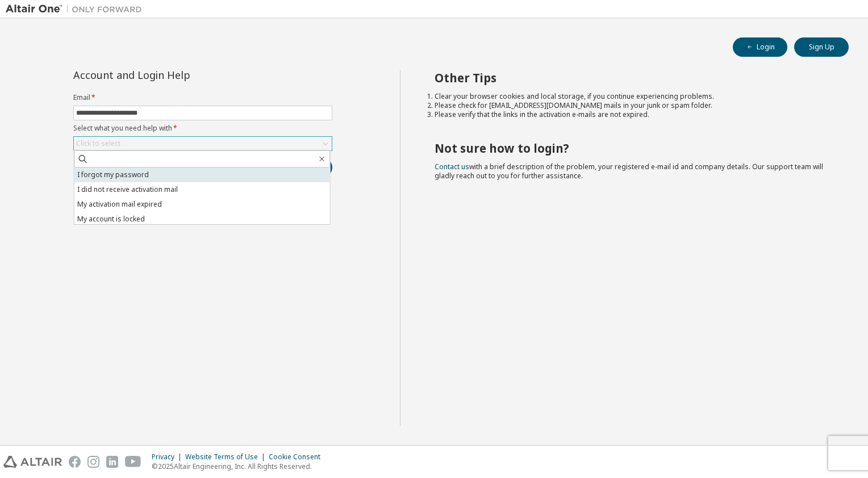 The width and height of the screenshot is (868, 478). What do you see at coordinates (632, 96) in the screenshot?
I see `li: Clear your browser cookies and local storage, if you continue experiencing problems.` at bounding box center [632, 96].